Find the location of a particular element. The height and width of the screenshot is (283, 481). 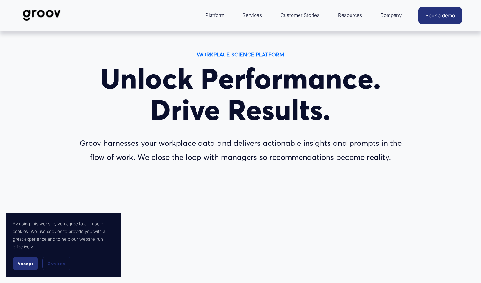

strong: WORKPLACE SCIENCE PLATFORM is located at coordinates (241, 54).